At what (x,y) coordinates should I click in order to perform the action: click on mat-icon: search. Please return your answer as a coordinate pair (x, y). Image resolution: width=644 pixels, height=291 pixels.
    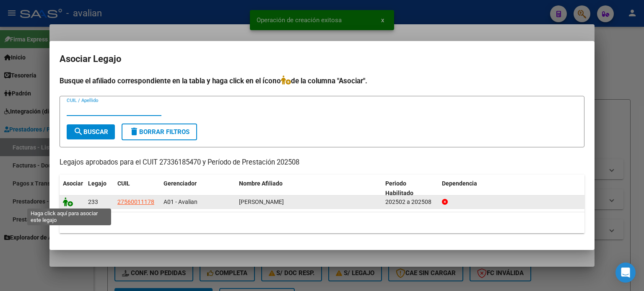
    Looking at the image, I should click on (78, 131).